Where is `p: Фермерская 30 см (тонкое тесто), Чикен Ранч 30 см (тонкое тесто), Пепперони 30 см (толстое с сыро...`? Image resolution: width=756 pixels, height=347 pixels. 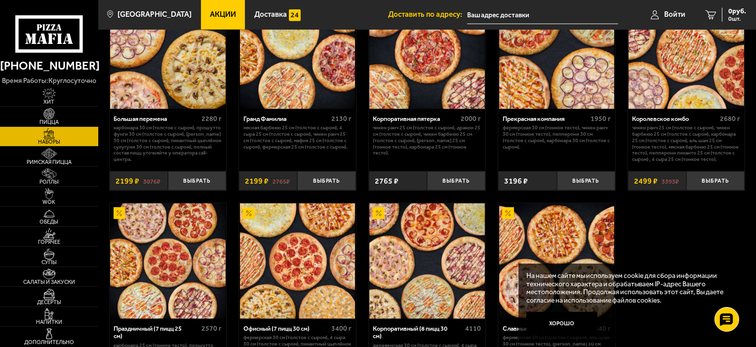 p: Фермерская 30 см (тонкое тесто), Чикен Ранч 30 см (тонкое тесто), Пепперони 30 см (толстое с сыро... is located at coordinates (557, 137).